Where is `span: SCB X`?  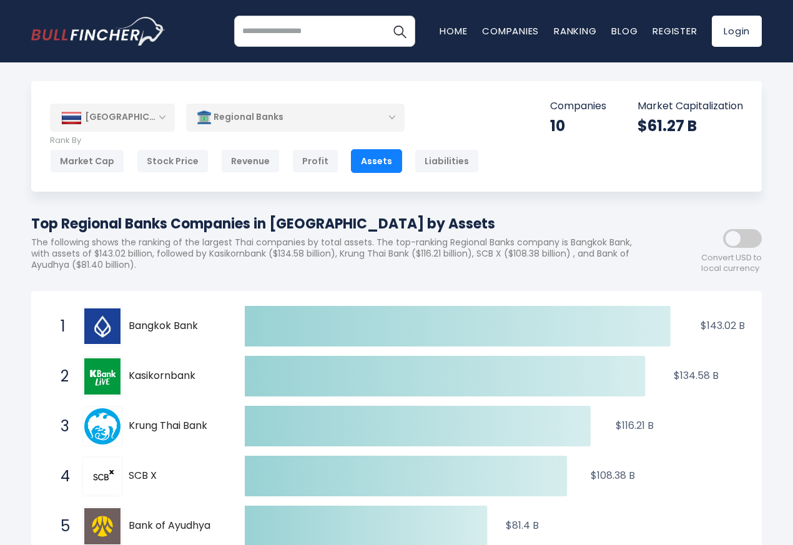
span: SCB X is located at coordinates (175, 476).